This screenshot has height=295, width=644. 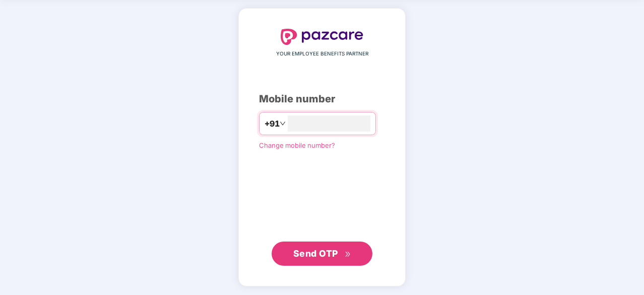 What do you see at coordinates (272, 124) in the screenshot?
I see `span: +91` at bounding box center [272, 124].